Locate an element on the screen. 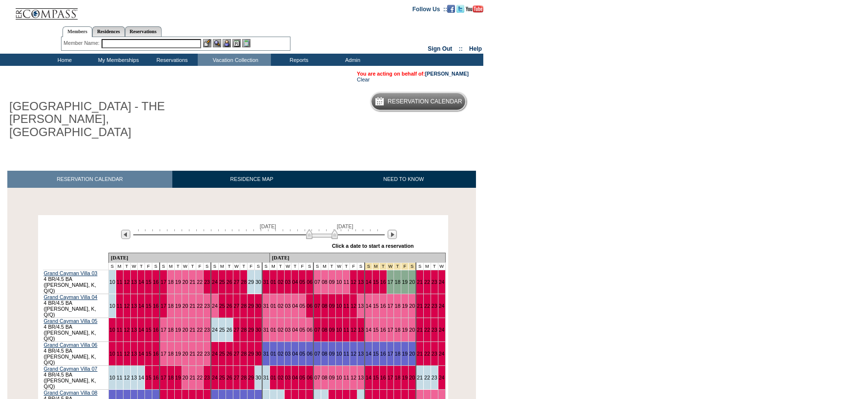 The height and width of the screenshot is (399, 845). a: Become our fan on Facebook is located at coordinates (451, 8).